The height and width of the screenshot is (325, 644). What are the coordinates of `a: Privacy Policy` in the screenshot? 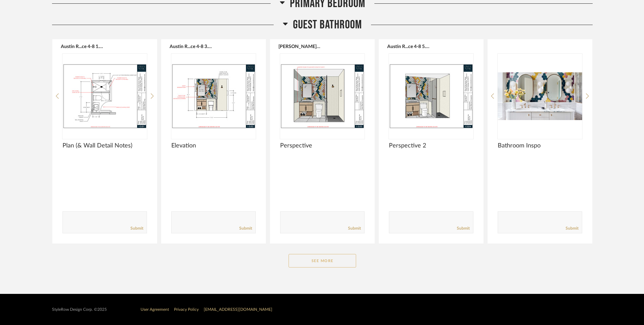 It's located at (186, 309).